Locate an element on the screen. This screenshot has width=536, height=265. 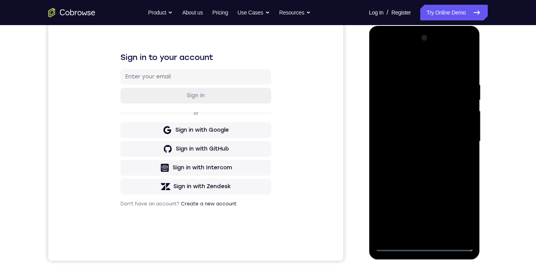
button: Product is located at coordinates (161, 13).